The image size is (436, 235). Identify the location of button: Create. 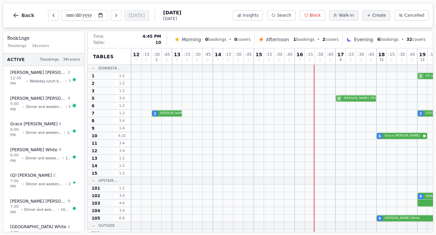
(376, 15).